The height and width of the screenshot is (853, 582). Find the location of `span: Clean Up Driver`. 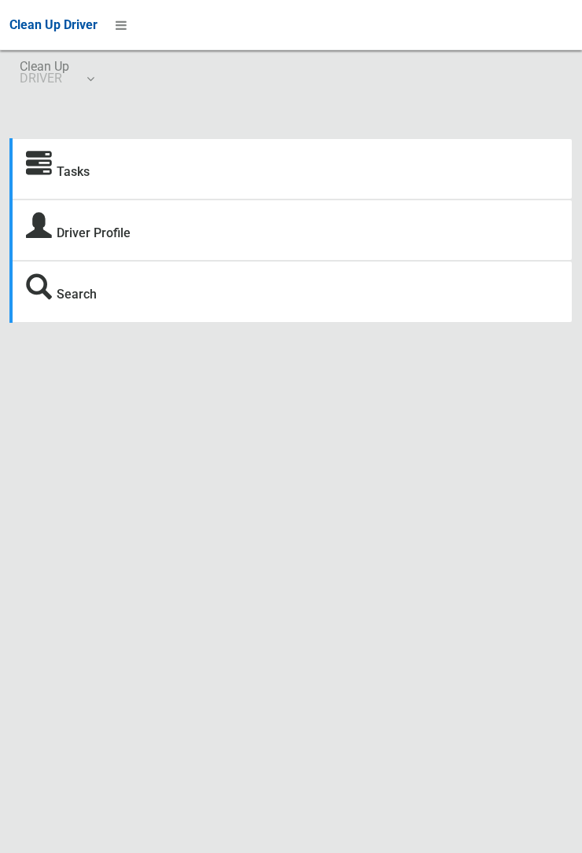

span: Clean Up Driver is located at coordinates (53, 24).